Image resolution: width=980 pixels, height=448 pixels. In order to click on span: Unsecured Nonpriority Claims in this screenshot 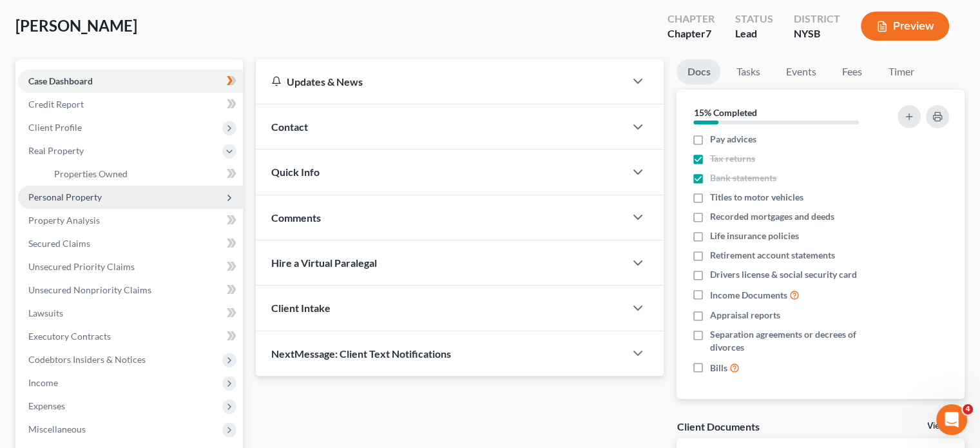, I will do `click(90, 289)`.